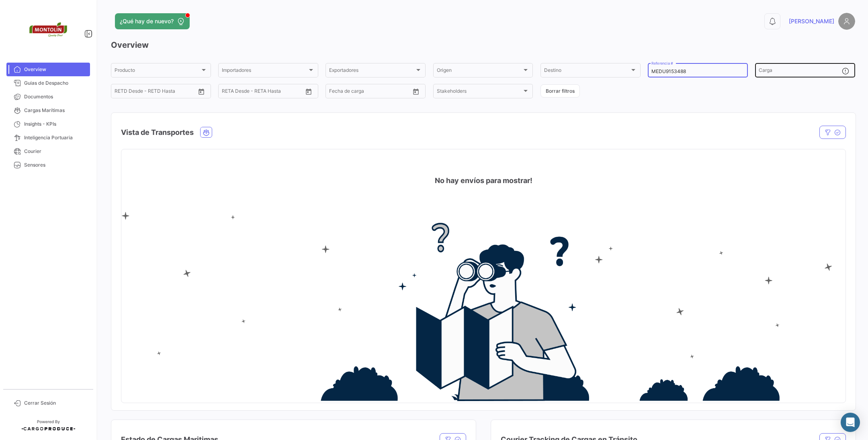 The height and width of the screenshot is (440, 868). I want to click on img: 2d55ee68-5a11-4b18-9445-71bae2c6d5df.png, so click(48, 30).